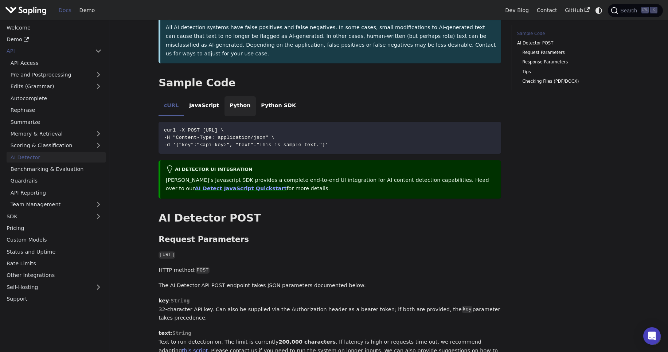 This screenshot has height=352, width=668. What do you see at coordinates (330, 83) in the screenshot?
I see `h2: Sample Code` at bounding box center [330, 83].